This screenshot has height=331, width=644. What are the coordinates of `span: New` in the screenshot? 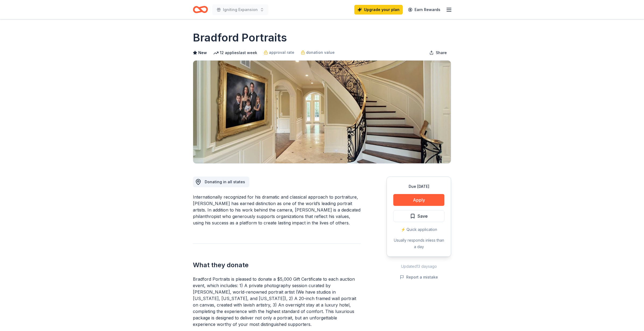 It's located at (202, 53).